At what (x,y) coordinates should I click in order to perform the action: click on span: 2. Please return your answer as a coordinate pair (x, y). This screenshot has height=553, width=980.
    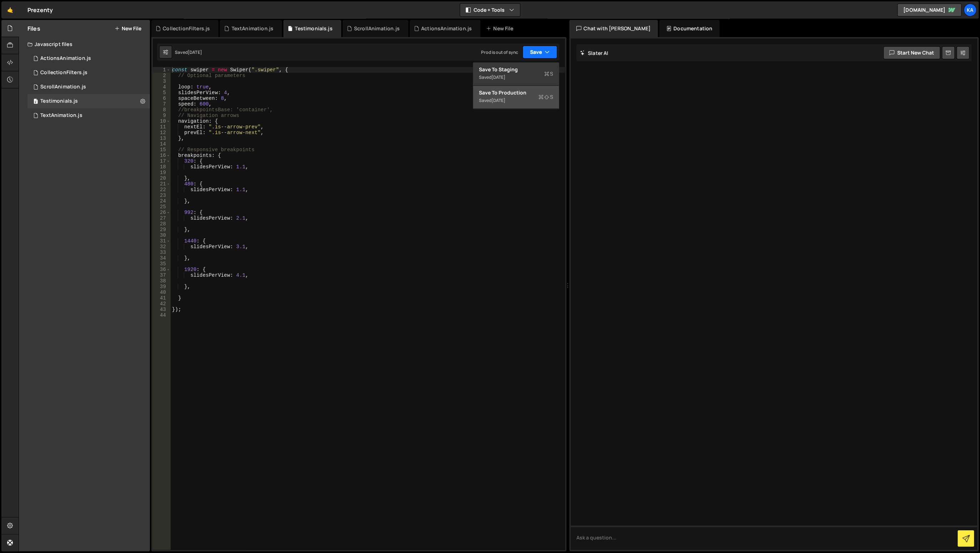
    Looking at the image, I should click on (36, 102).